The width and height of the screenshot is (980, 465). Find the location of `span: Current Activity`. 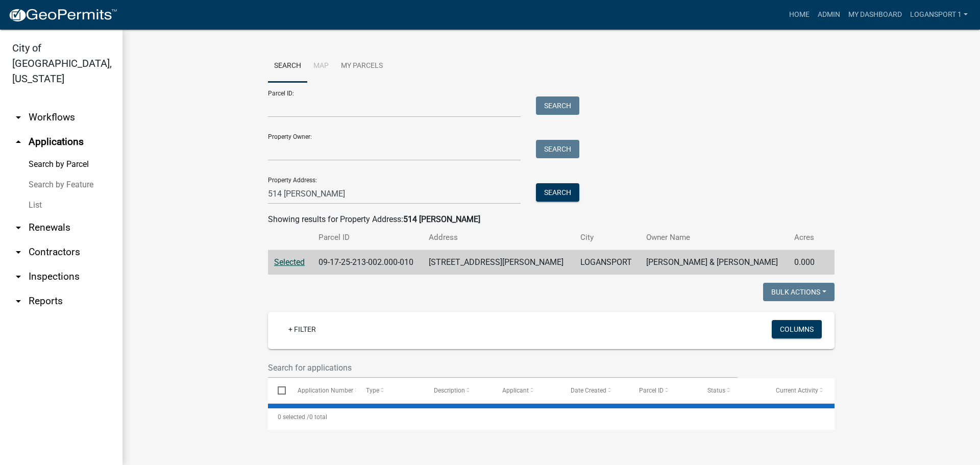

span: Current Activity is located at coordinates (796, 391).